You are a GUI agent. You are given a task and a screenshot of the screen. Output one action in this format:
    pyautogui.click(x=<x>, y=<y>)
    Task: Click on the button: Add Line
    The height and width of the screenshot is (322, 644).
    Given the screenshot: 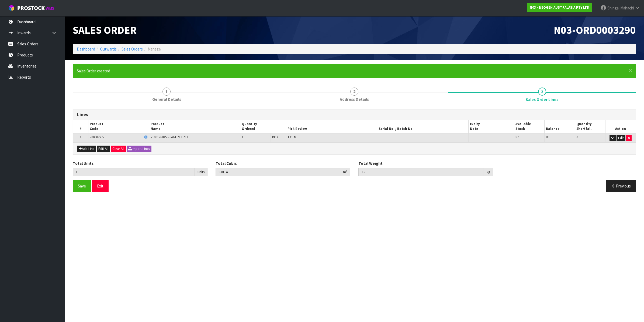 What is the action you would take?
    pyautogui.click(x=87, y=148)
    